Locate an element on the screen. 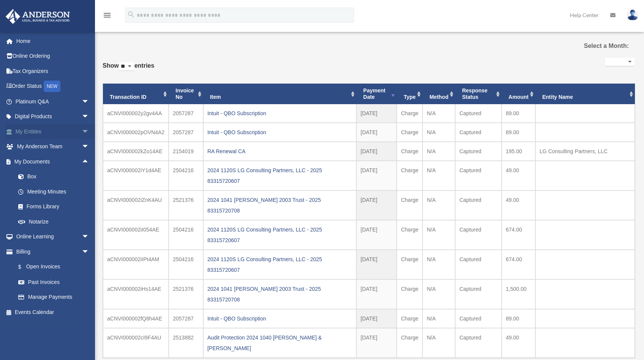 Image resolution: width=644 pixels, height=360 pixels. img: User Pic is located at coordinates (633, 15).